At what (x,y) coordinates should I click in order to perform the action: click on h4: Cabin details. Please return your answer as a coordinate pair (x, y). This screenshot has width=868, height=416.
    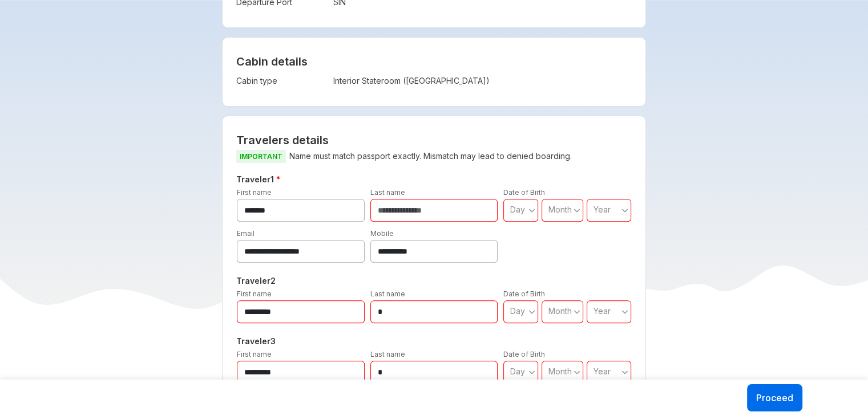
    Looking at the image, I should click on (434, 62).